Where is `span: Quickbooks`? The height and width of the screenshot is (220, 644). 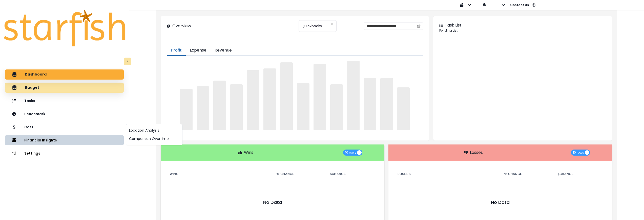 span: Quickbooks is located at coordinates (312, 26).